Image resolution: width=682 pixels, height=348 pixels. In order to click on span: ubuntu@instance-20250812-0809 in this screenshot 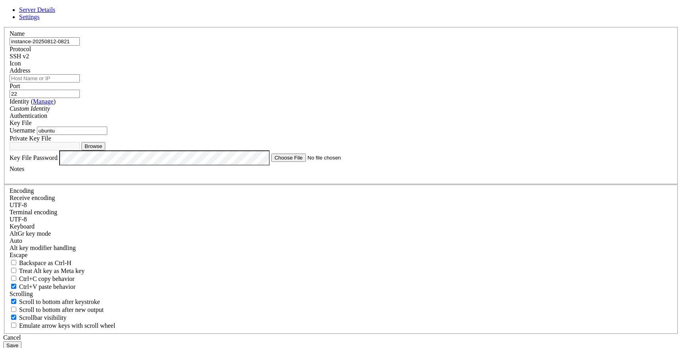, I will do `click(49, 7)`.